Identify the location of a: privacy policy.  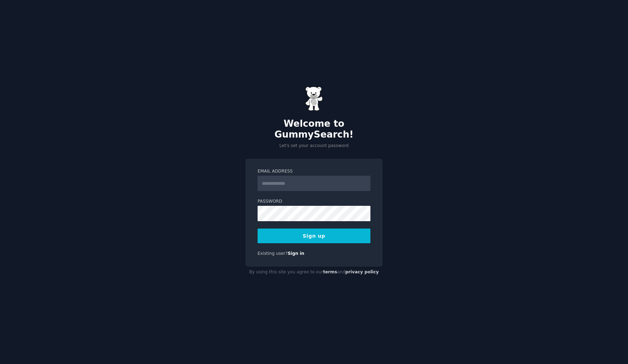
(362, 272).